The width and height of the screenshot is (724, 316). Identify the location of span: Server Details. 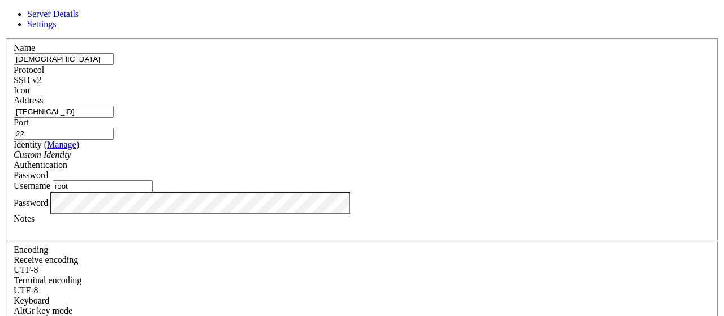
(53, 14).